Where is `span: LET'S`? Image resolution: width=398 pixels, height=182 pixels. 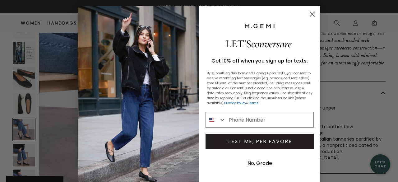 span: LET'S is located at coordinates (258, 44).